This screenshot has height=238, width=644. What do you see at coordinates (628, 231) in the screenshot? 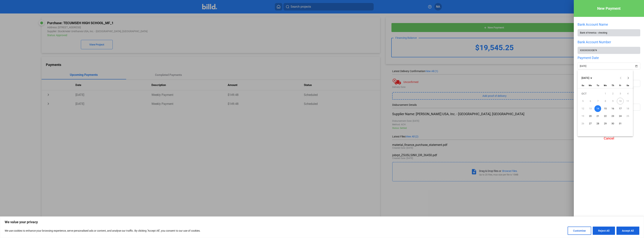
I see `button: Accept All` at bounding box center [628, 231].